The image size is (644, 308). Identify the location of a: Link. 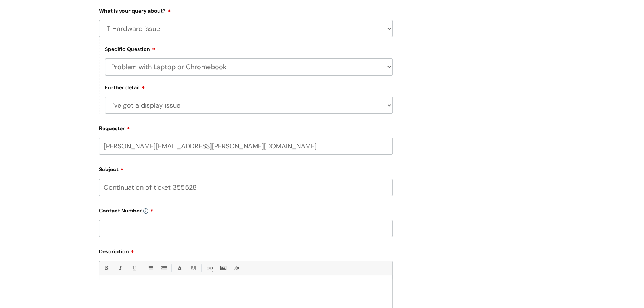
(209, 268).